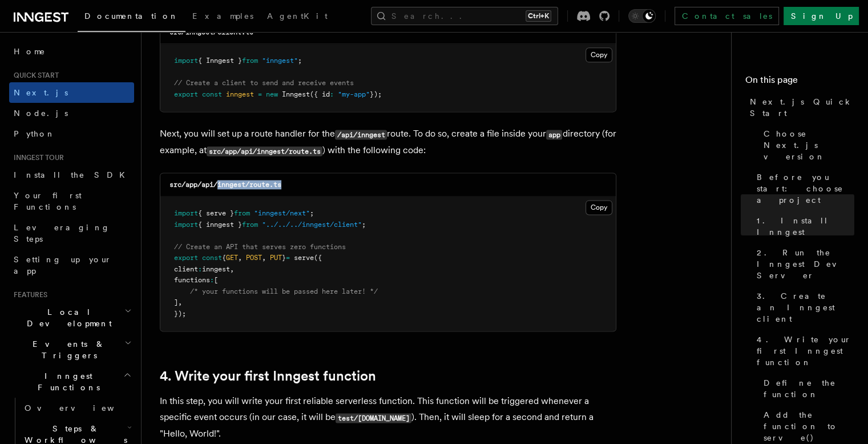 Image resolution: width=868 pixels, height=444 pixels. Describe the element at coordinates (806, 145) in the screenshot. I see `a: Choose Next.js version` at that location.